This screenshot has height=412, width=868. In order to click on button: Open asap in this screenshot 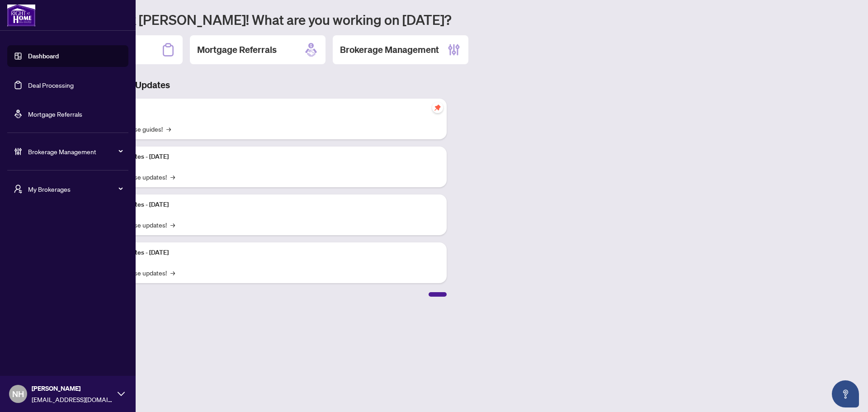, I will do `click(845, 394)`.